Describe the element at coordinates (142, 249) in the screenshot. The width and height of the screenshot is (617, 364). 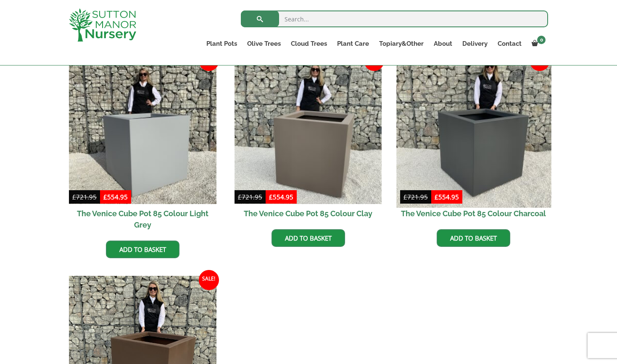
I see `a: Add to basket: “The Venice Cube Pot 85 Colour Light Grey”` at that location.